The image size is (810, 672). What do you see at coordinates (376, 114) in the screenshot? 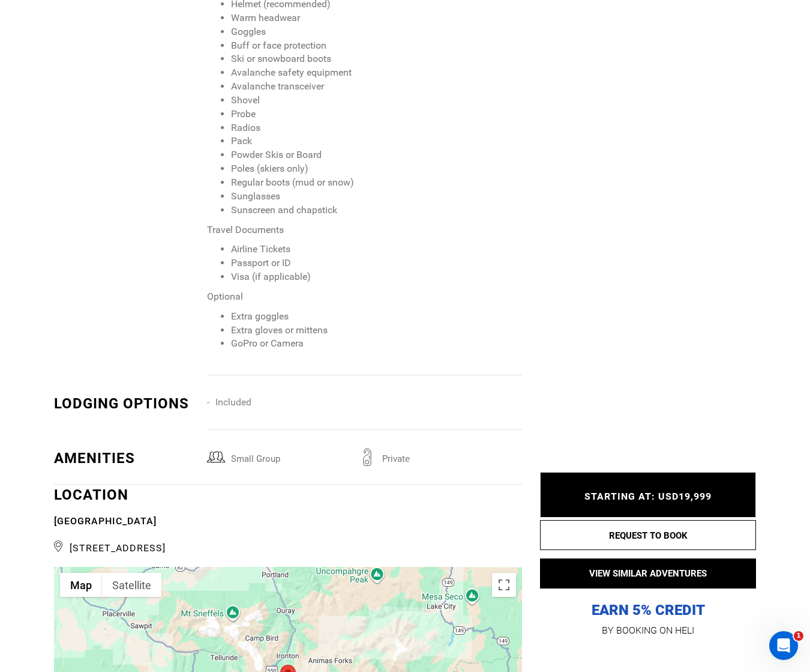
I see `li: Probe` at bounding box center [376, 114].